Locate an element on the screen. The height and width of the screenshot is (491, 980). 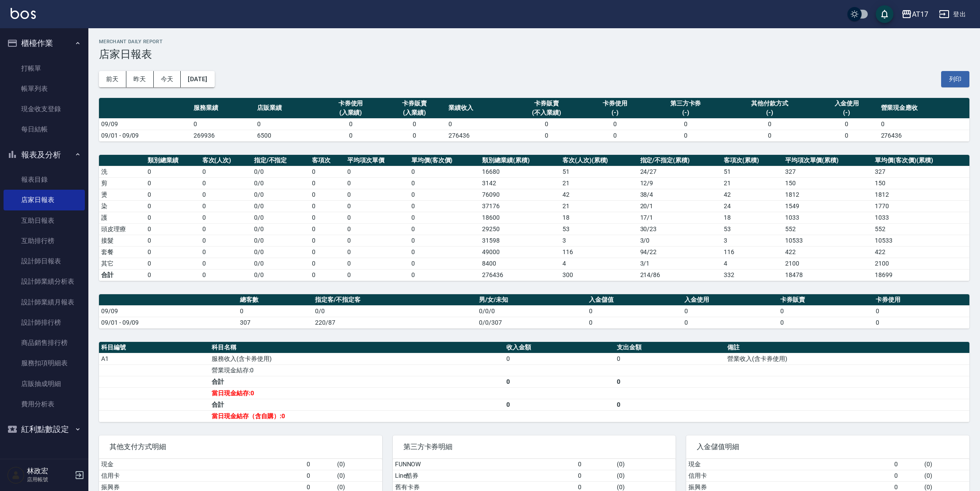
th: 卡券販賣 is located at coordinates (826, 300).